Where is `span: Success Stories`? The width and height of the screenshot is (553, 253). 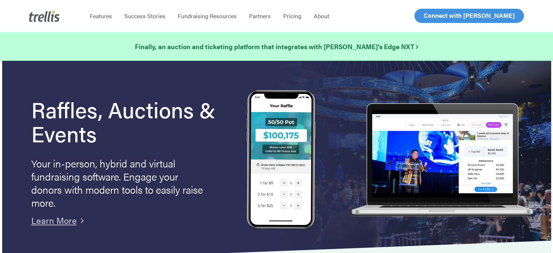
span: Success Stories is located at coordinates (145, 16).